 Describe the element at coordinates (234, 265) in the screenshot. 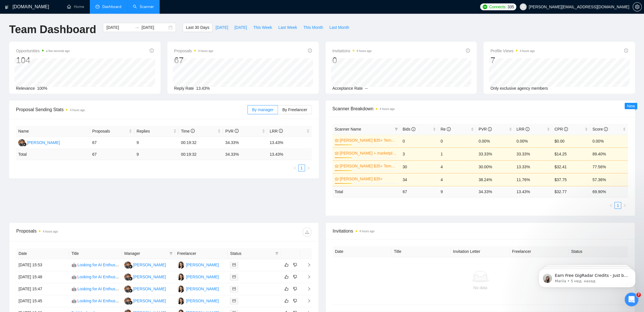

I see `span: mail` at that location.